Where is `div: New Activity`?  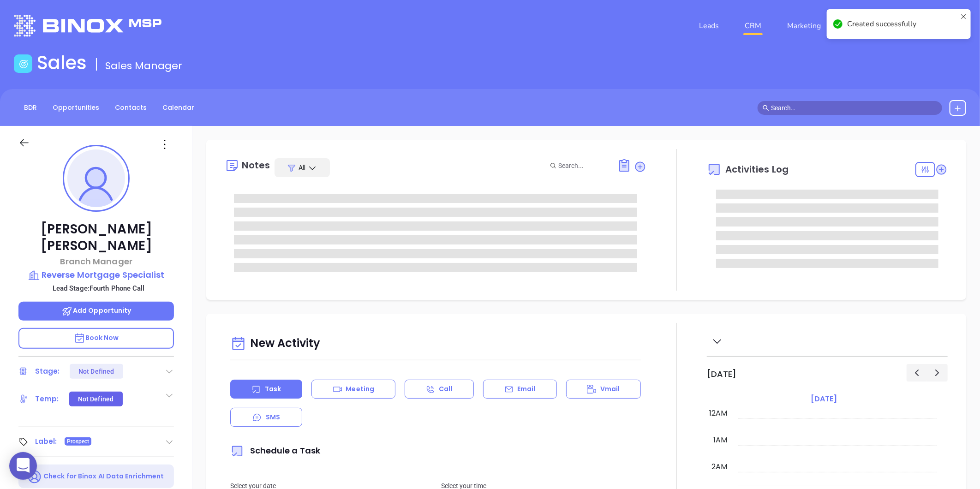
div: New Activity is located at coordinates (436, 344).